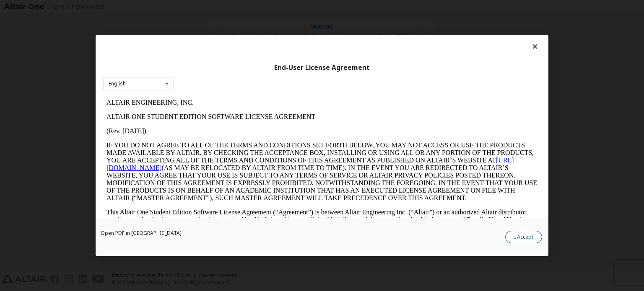 This screenshot has width=644, height=291. What do you see at coordinates (219, 21) in the screenshot?
I see `p: ALTAIR ONE STUDENT EDITION SOFTWARE LICENSE AGREEMENT` at bounding box center [219, 21].